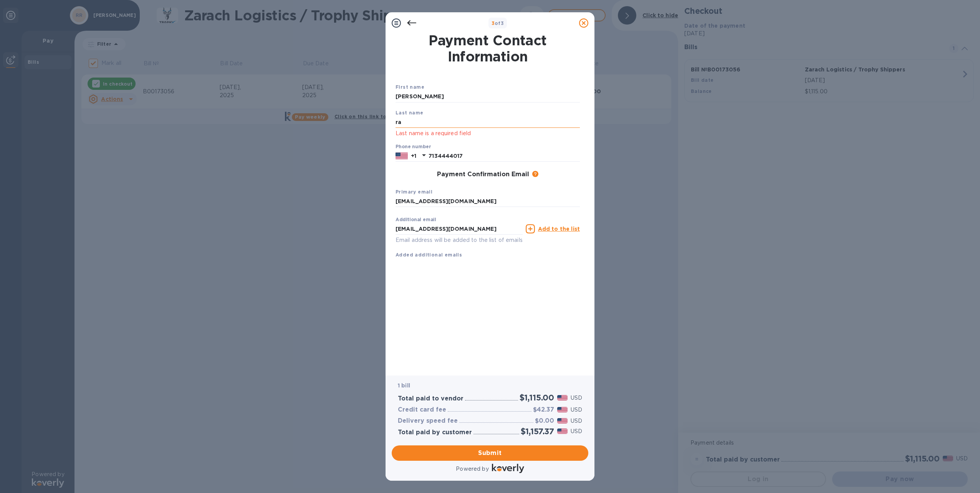 This screenshot has width=980, height=493. What do you see at coordinates (537, 397) in the screenshot?
I see `h2: $1,115.00` at bounding box center [537, 397].